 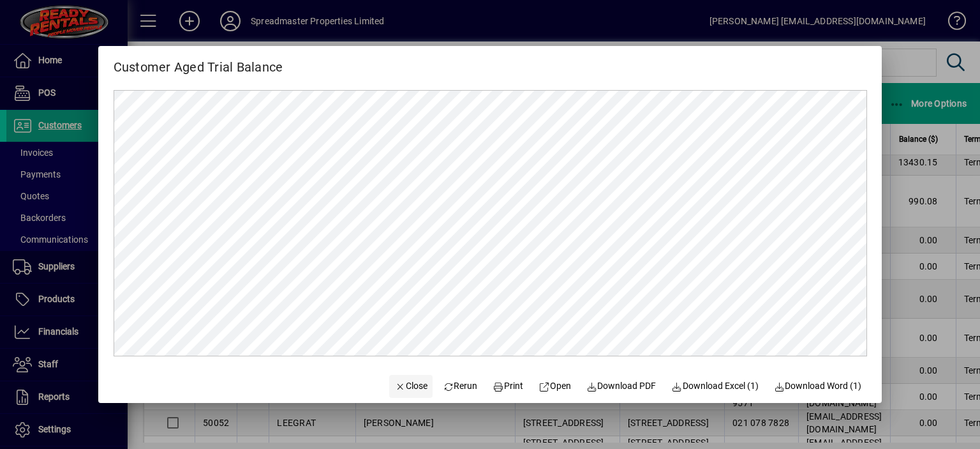 I want to click on button: Download Word (1), so click(x=818, y=386).